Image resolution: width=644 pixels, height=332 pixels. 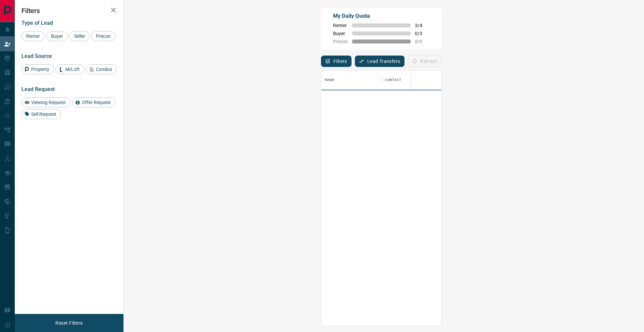 I want to click on div: Buyer, so click(x=57, y=36).